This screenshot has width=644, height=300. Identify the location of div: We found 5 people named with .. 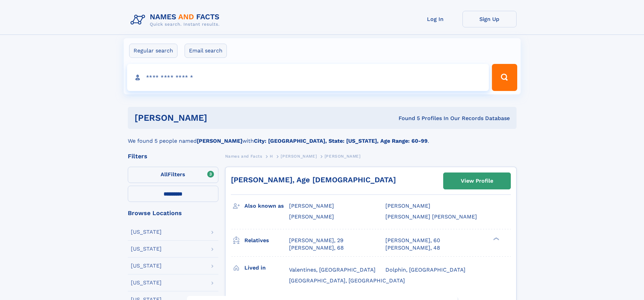
(322, 137).